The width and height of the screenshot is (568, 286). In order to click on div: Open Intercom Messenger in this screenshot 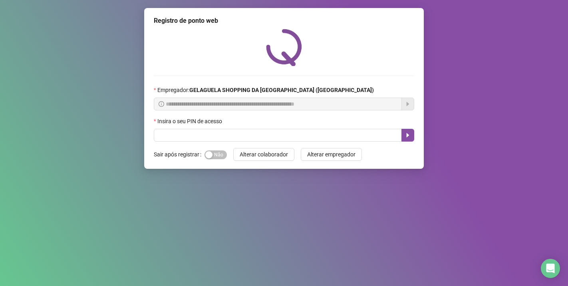, I will do `click(551, 268)`.